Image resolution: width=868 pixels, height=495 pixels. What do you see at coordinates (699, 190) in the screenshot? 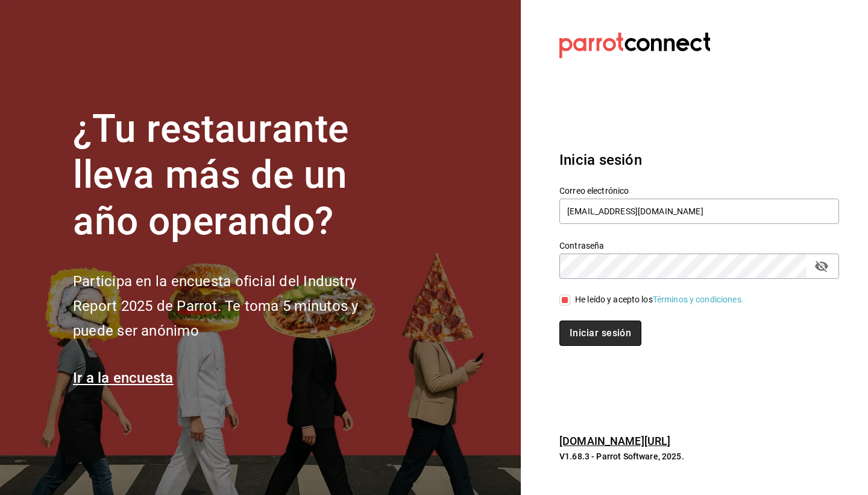
I see `label: Correo electrónico` at bounding box center [699, 190].